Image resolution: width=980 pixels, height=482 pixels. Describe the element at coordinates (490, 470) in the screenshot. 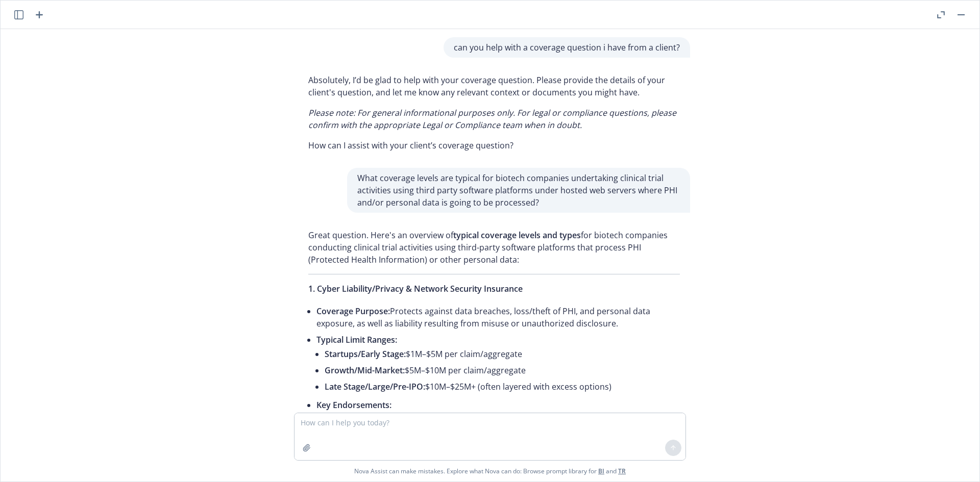

I see `span: Nova Assist can make mistakes. Explore what Nova can do: Browse prompt library for and` at that location.